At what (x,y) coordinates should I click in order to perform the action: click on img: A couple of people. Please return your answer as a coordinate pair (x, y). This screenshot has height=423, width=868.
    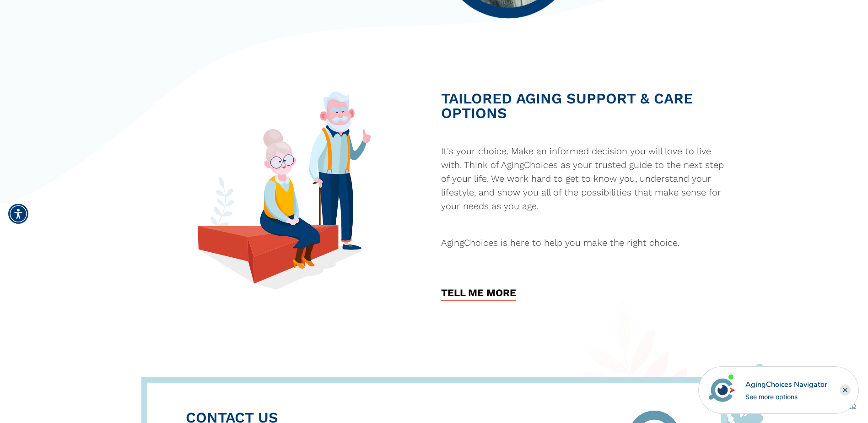
    Looking at the image, I should click on (285, 191).